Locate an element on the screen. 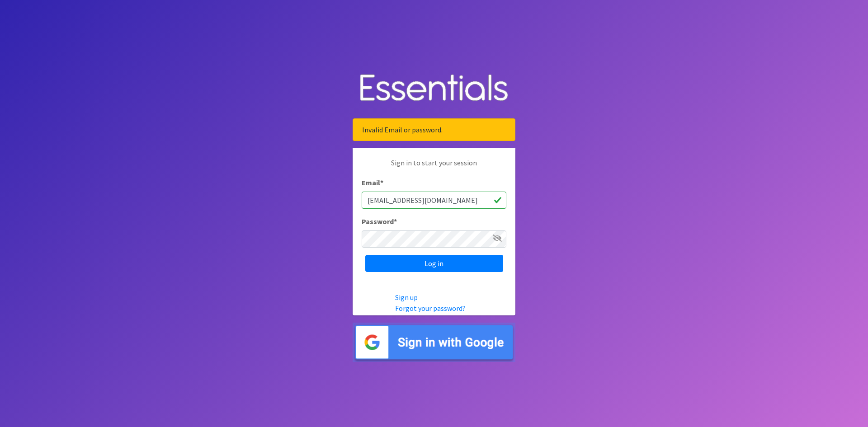 Image resolution: width=868 pixels, height=427 pixels. label: Password is located at coordinates (379, 221).